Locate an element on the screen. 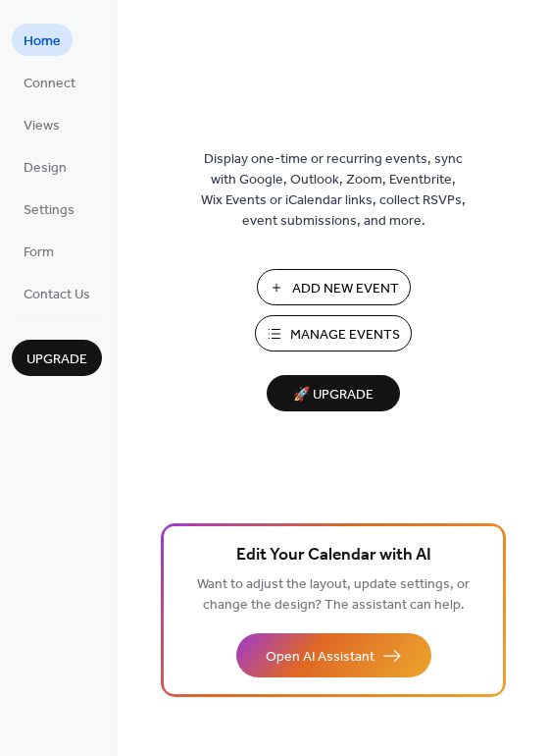  span: Design is located at coordinates (45, 168).